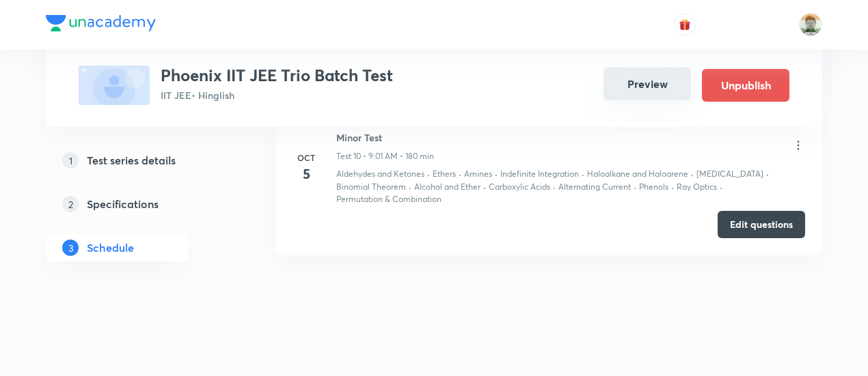  What do you see at coordinates (447, 187) in the screenshot?
I see `p: Alcohol and Ether` at bounding box center [447, 187].